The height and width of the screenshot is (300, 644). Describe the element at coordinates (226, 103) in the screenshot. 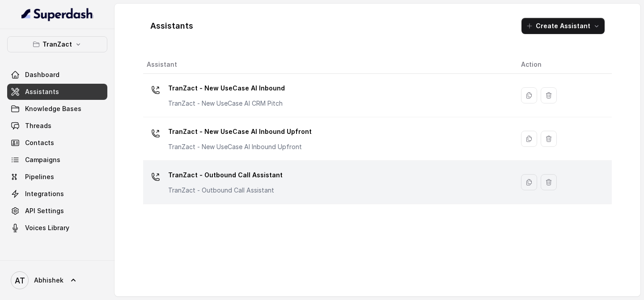

I see `p: TranZact - New UseCase AI CRM Pitch` at that location.